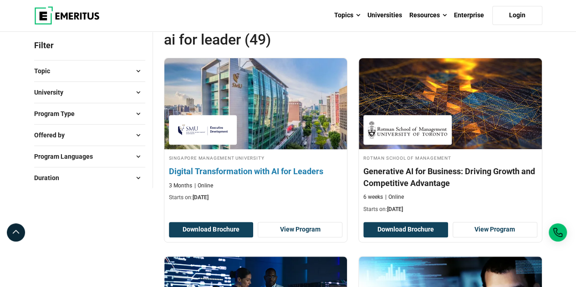 The height and width of the screenshot is (287, 576). Describe the element at coordinates (180, 186) in the screenshot. I see `p: 3 Months` at that location.